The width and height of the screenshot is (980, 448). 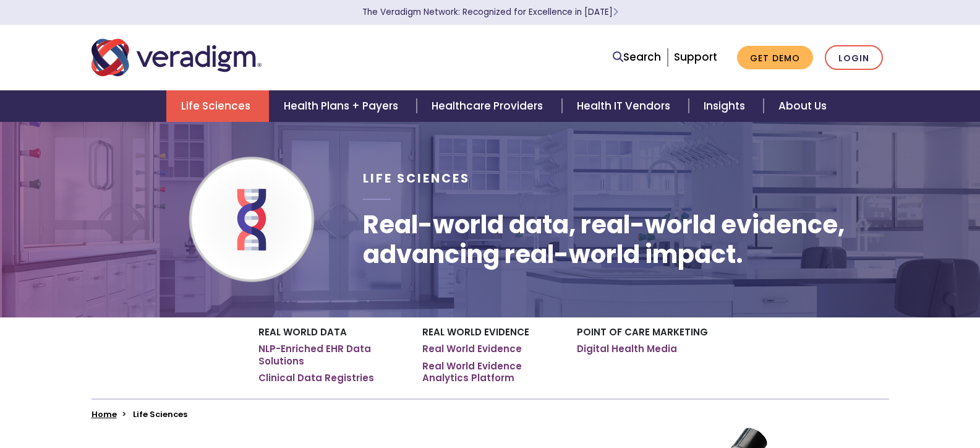 I want to click on a: Digital Health Media, so click(x=628, y=349).